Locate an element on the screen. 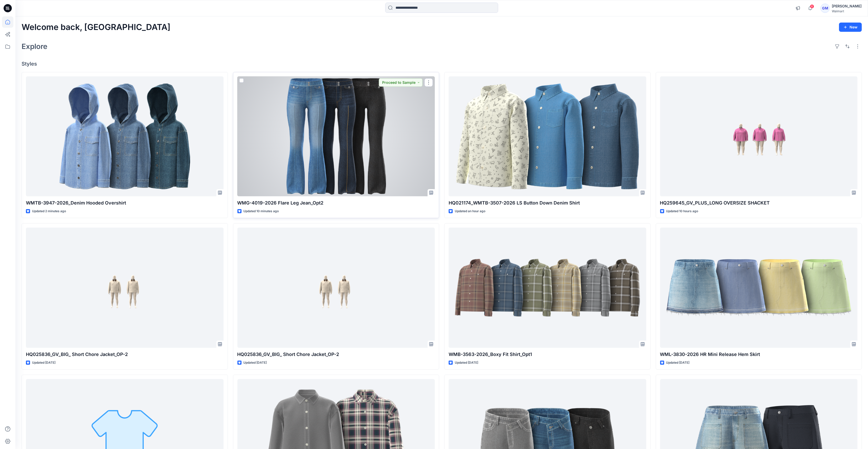 This screenshot has width=868, height=449. p: Updated an hour ago is located at coordinates (469, 211).